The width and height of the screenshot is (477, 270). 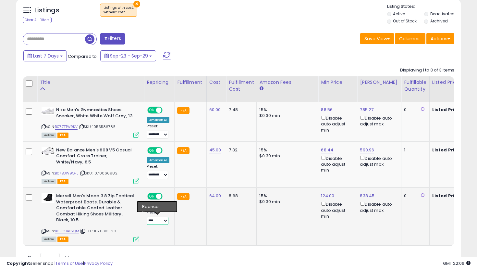 What do you see at coordinates (261, 89) in the screenshot?
I see `small: Amazon Fees.` at bounding box center [261, 89].